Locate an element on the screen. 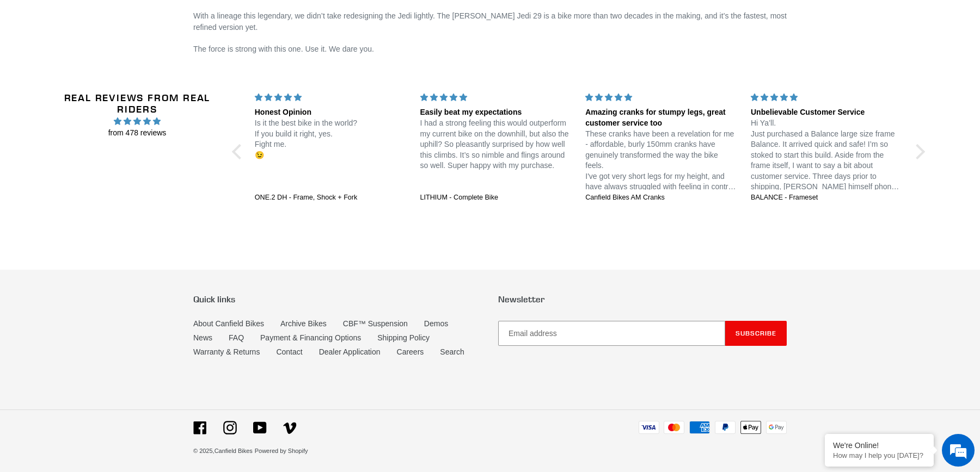  input: Email address is located at coordinates (611, 334).